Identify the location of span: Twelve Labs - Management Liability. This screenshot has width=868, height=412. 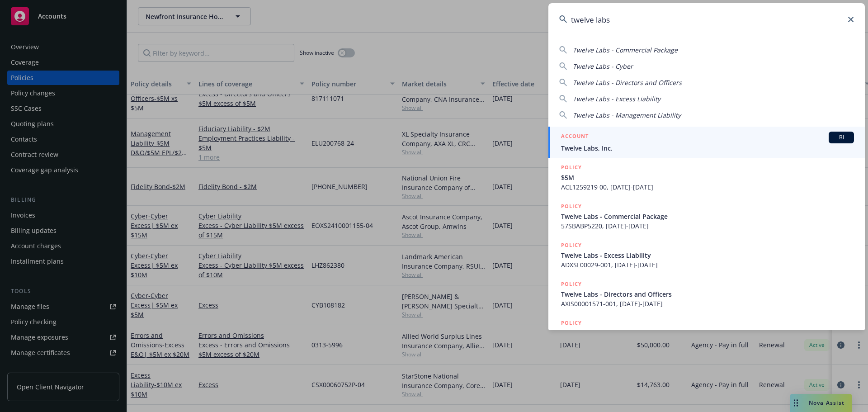
(627, 115).